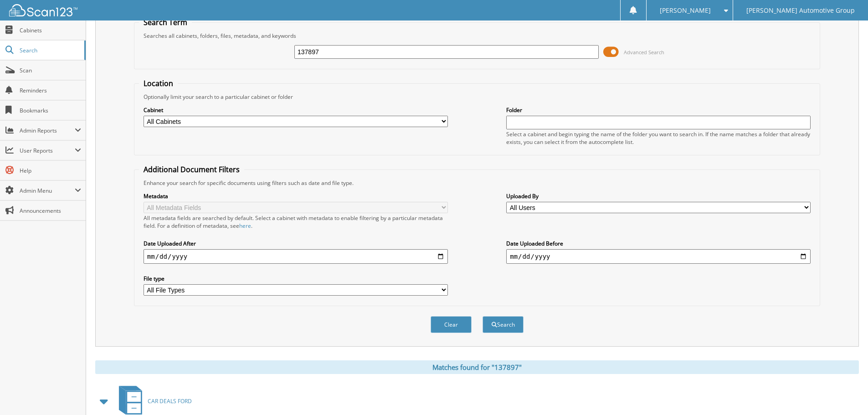 The width and height of the screenshot is (868, 415). I want to click on a: here, so click(245, 225).